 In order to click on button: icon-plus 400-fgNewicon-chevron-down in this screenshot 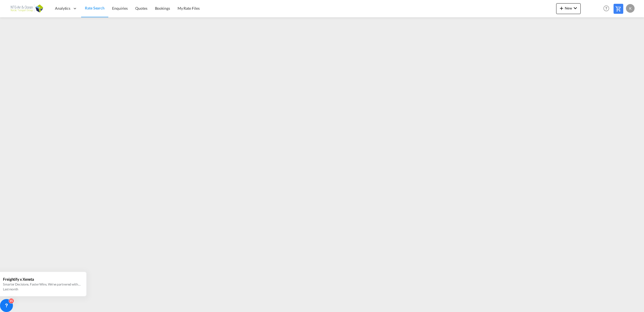, I will do `click(568, 8)`.